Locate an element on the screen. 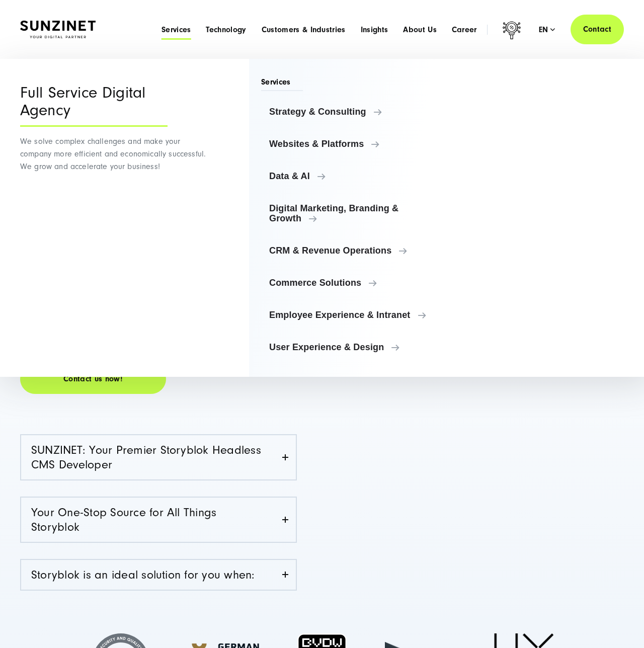  a: Contact is located at coordinates (597, 29).